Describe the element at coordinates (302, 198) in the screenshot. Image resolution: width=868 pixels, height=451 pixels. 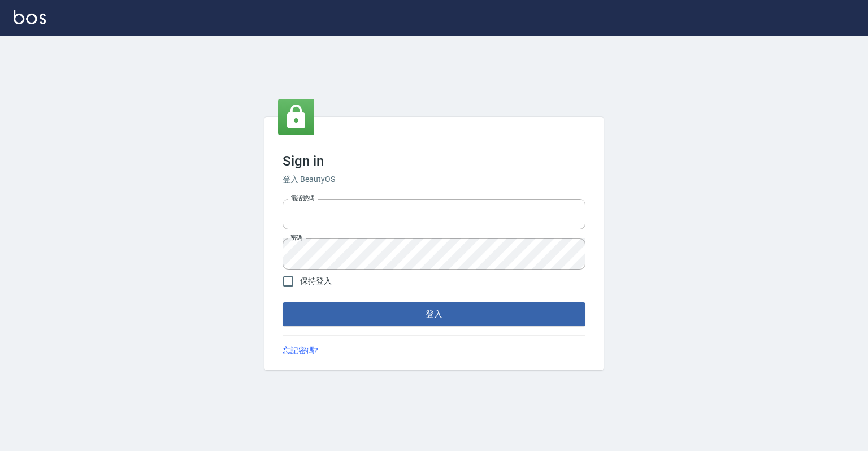
I see `label: 電話號碼` at that location.